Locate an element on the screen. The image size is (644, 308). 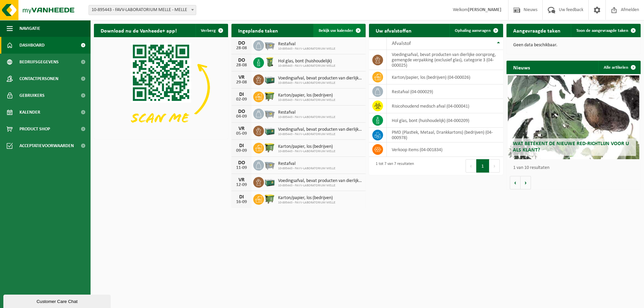
button: Volgende is located at coordinates (526, 183).